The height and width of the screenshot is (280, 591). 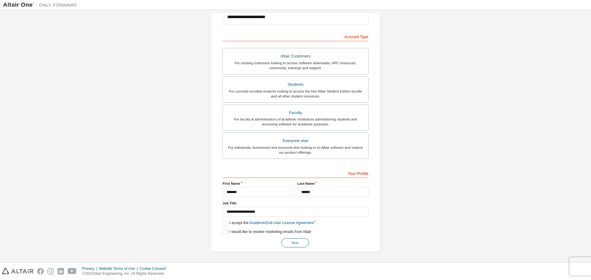 I want to click on img: linkedin.svg, so click(x=61, y=271).